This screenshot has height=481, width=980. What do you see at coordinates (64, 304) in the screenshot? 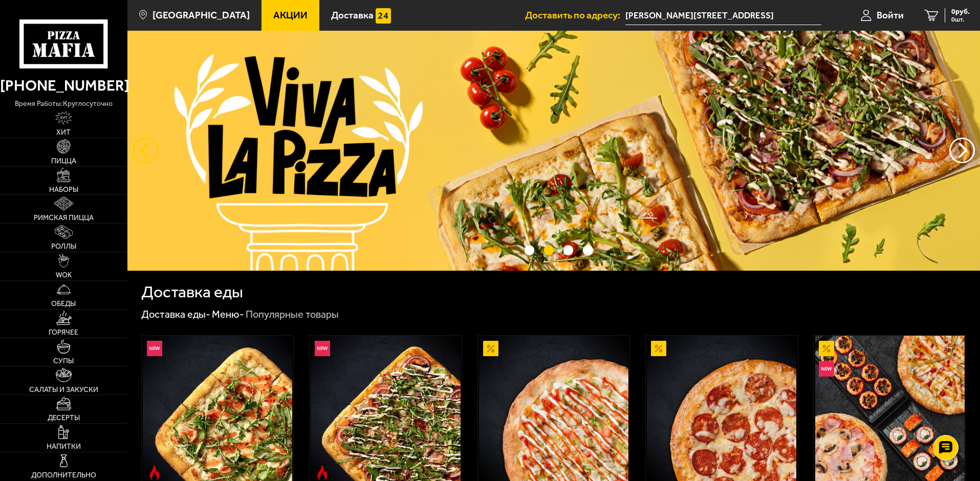
I see `span: Обеды` at bounding box center [64, 304].